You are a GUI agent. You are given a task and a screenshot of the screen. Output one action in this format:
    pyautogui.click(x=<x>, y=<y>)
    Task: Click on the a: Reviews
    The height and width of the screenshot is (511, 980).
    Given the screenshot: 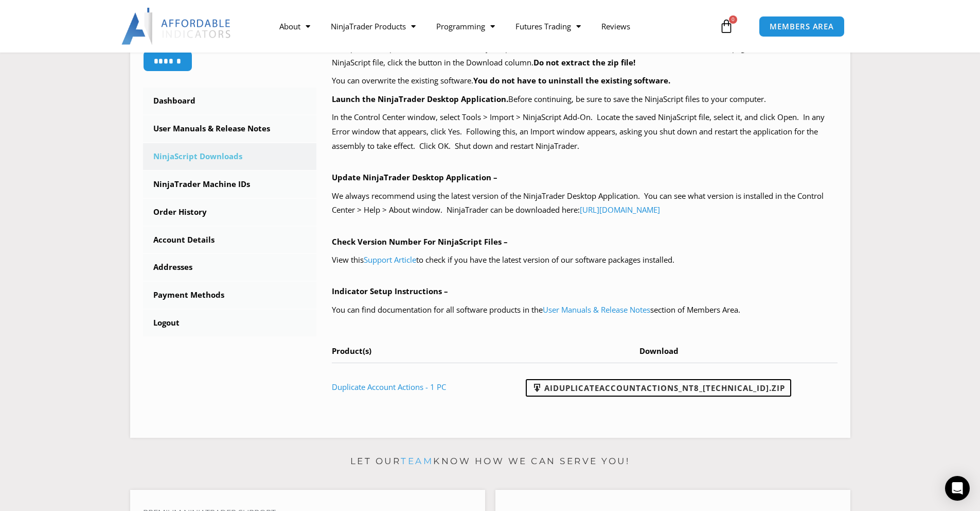 What is the action you would take?
    pyautogui.click(x=616, y=27)
    